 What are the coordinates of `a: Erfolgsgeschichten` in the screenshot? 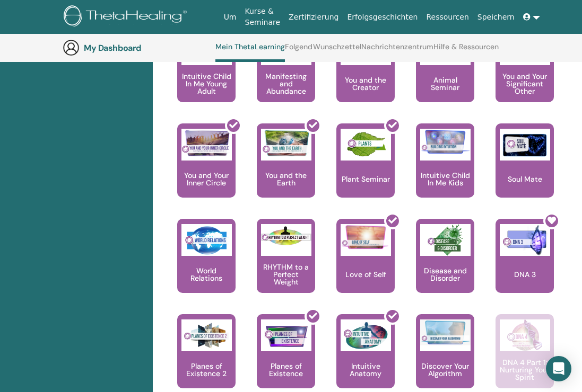 It's located at (382, 17).